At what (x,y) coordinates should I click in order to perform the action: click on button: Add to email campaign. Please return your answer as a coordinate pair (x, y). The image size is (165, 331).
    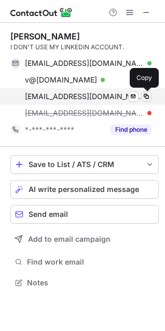
    Looking at the image, I should click on (85, 239).